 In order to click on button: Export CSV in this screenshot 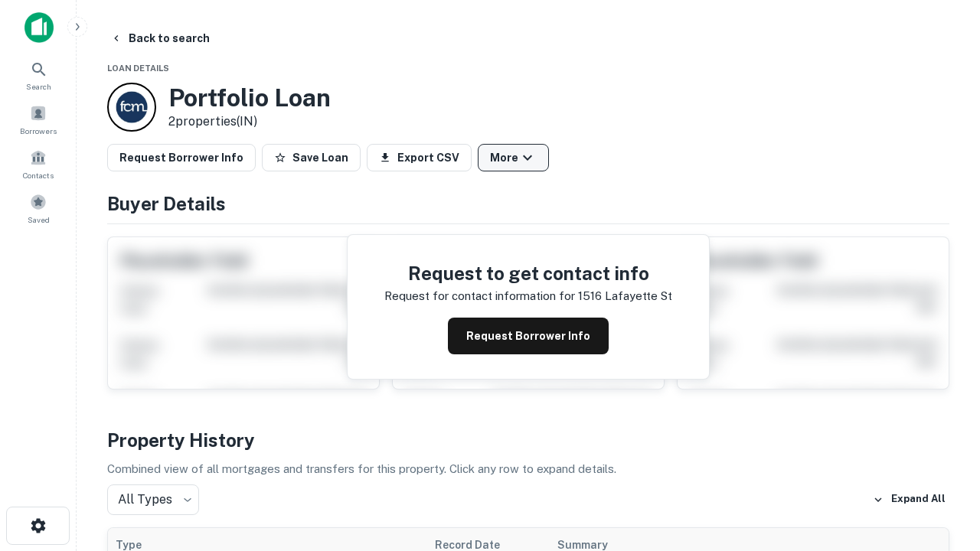, I will do `click(419, 158)`.